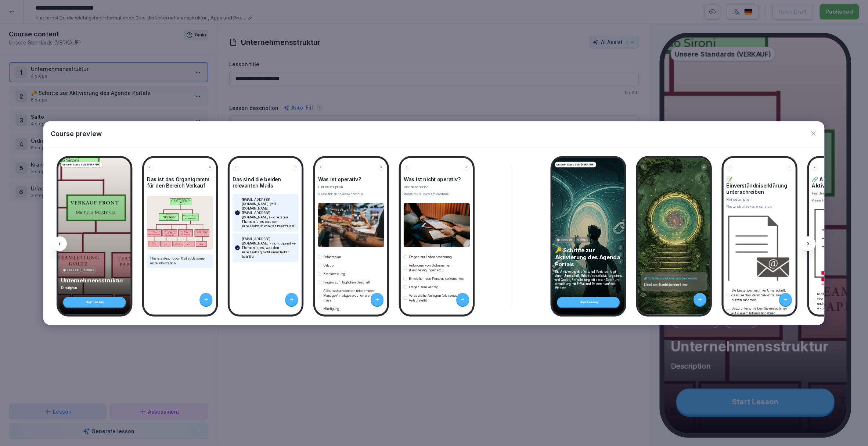  Describe the element at coordinates (354, 295) in the screenshot. I see `p: Alles, was ansonsten mit dem/der Manager*in abgesprochen werden muss` at that location.